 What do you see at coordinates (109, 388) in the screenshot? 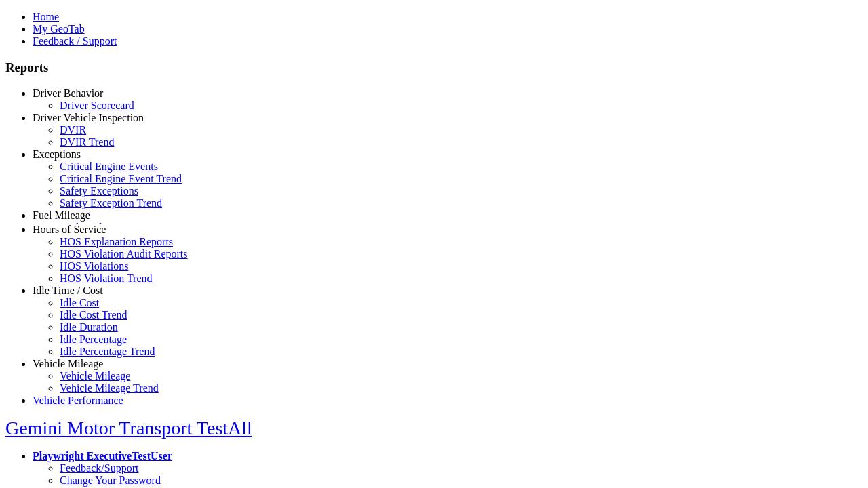
I see `a: Vehicle Mileage Trend` at bounding box center [109, 388].